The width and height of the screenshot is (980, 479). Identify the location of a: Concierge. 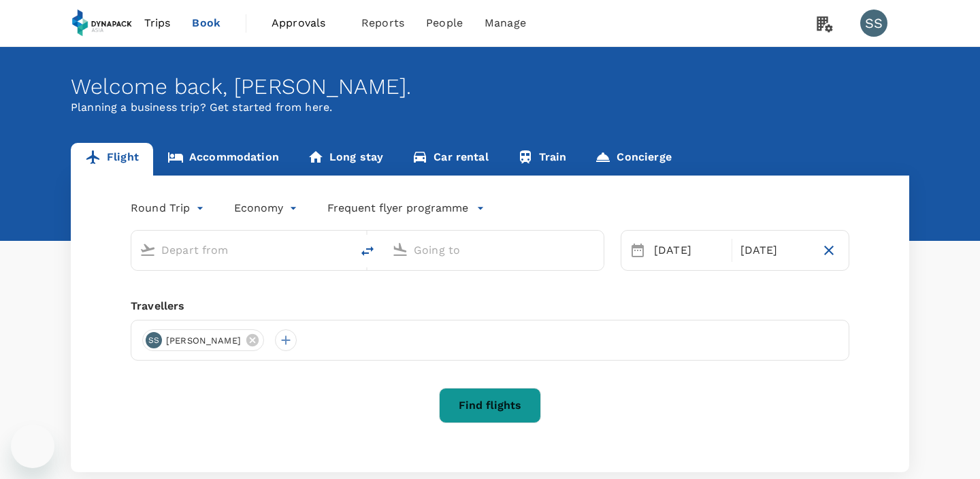
(633, 159).